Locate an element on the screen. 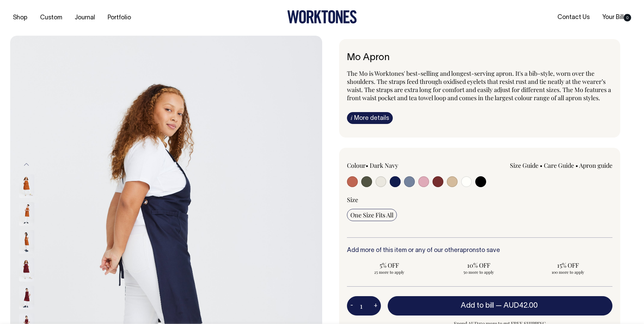 The width and height of the screenshot is (644, 324). span: 15% OFF is located at coordinates (568, 265).